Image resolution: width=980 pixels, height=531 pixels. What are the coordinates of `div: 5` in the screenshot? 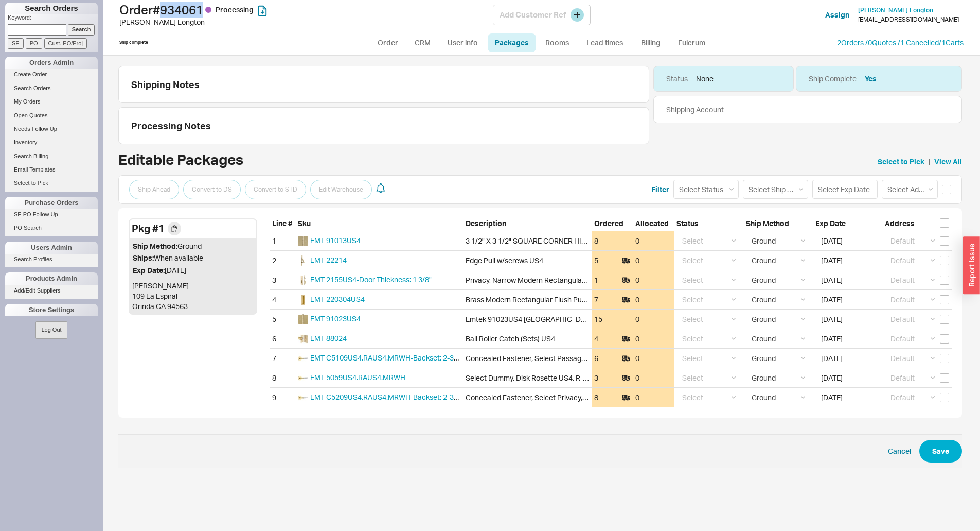 It's located at (596, 260).